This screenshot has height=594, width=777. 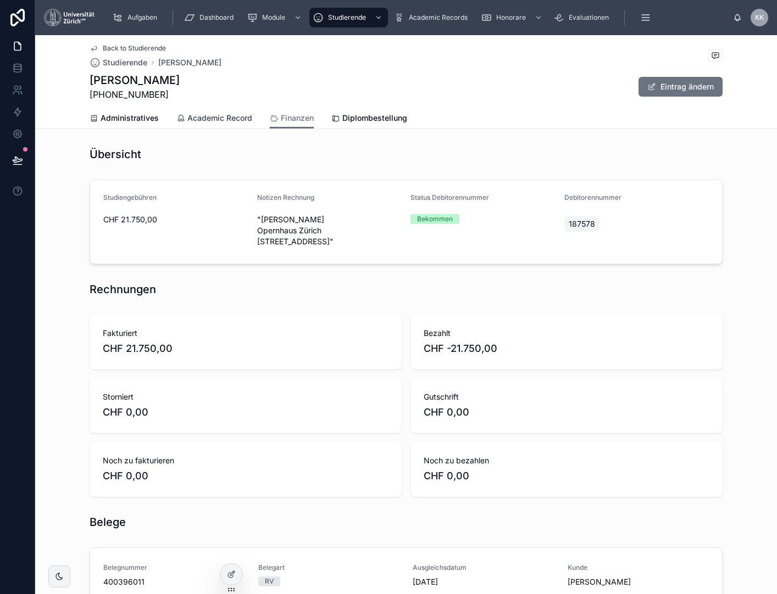 What do you see at coordinates (432, 18) in the screenshot?
I see `a: Academic Records` at bounding box center [432, 18].